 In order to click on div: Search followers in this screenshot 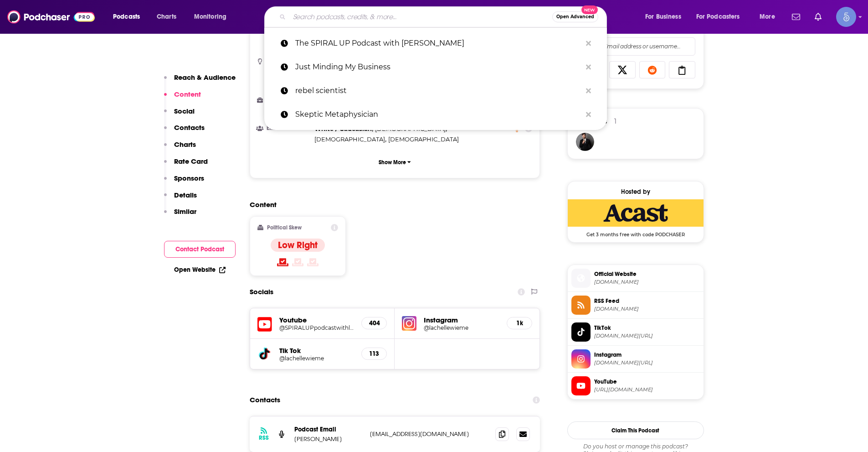, I will do `click(636, 47)`.